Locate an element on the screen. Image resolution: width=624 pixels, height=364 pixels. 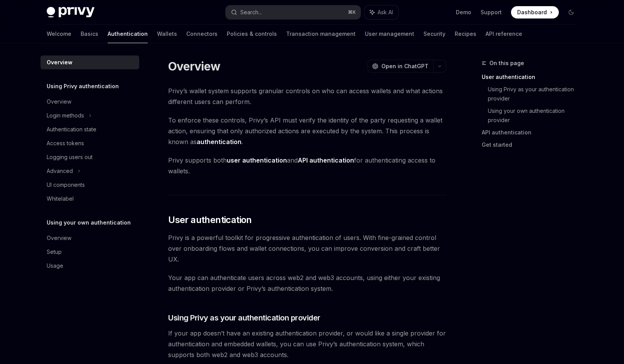
a: Authentication is located at coordinates (128, 34).